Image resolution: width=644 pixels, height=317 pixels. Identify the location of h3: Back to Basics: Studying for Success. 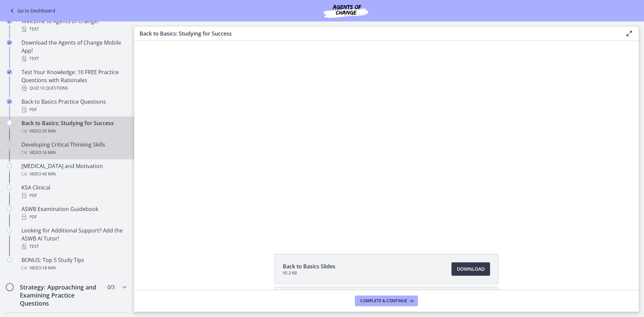
(377, 33).